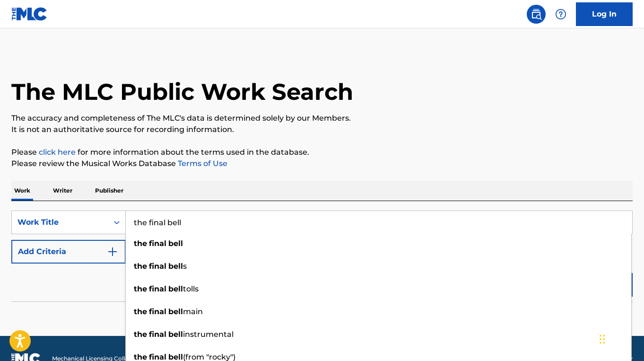 The width and height of the screenshot is (644, 361). I want to click on div: Work Title, so click(60, 222).